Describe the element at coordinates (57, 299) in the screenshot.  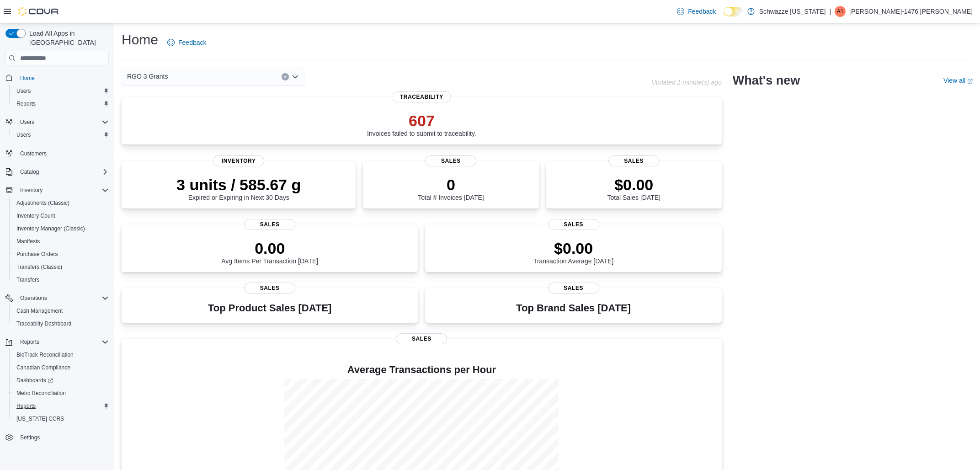
I see `button: Operations` at that location.